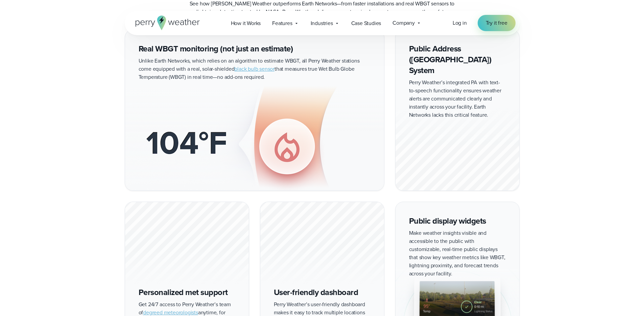 The height and width of the screenshot is (316, 644). What do you see at coordinates (255, 68) in the screenshot?
I see `a: black bulb sensor` at bounding box center [255, 68].